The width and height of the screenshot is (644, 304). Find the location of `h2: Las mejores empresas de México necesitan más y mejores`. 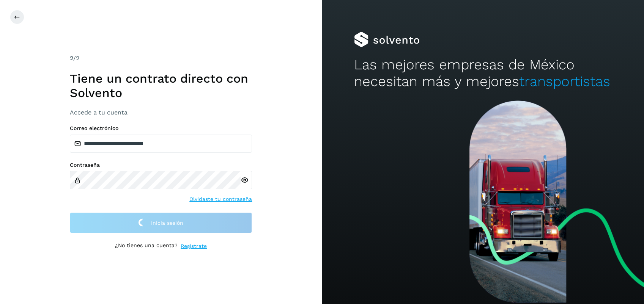

h2: Las mejores empresas de México necesitan más y mejores is located at coordinates (483, 73).